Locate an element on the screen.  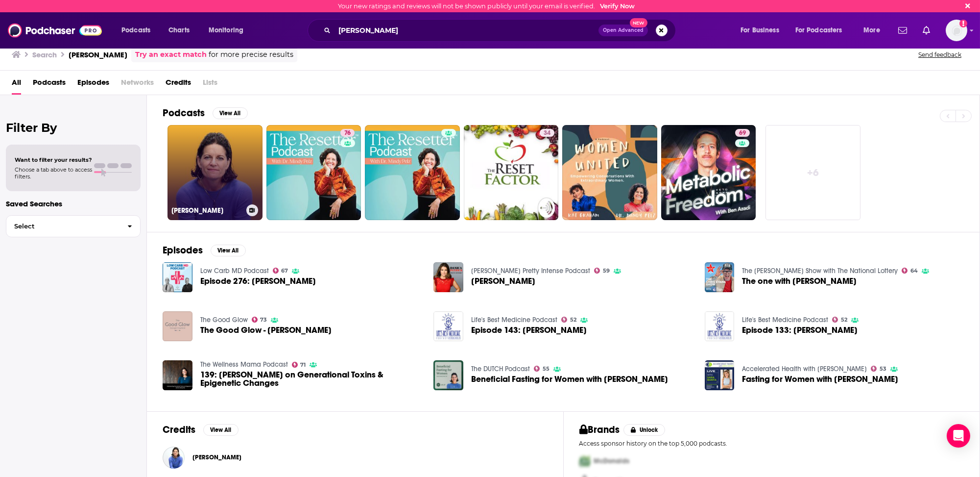
span: Monitoring is located at coordinates (226, 30).